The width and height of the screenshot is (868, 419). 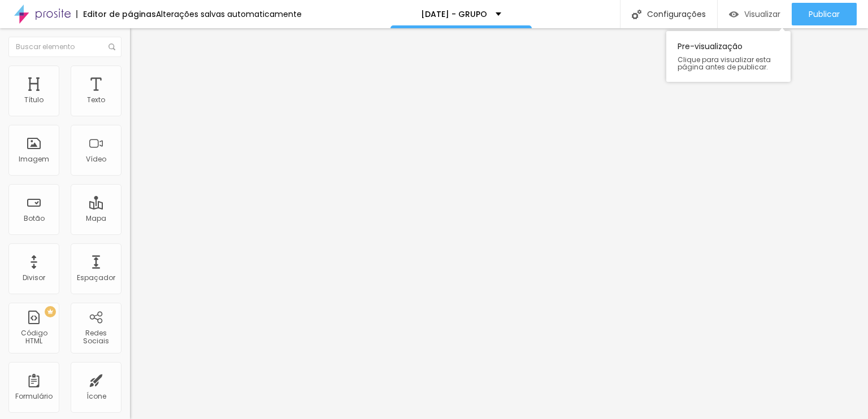 What do you see at coordinates (34, 100) in the screenshot?
I see `div: Título` at bounding box center [34, 100].